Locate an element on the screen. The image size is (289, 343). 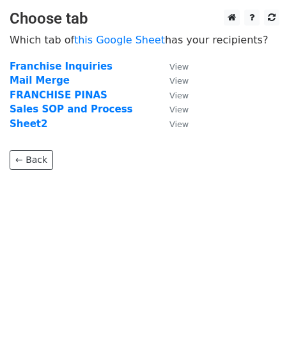
strong: Sheet2 is located at coordinates (28, 124).